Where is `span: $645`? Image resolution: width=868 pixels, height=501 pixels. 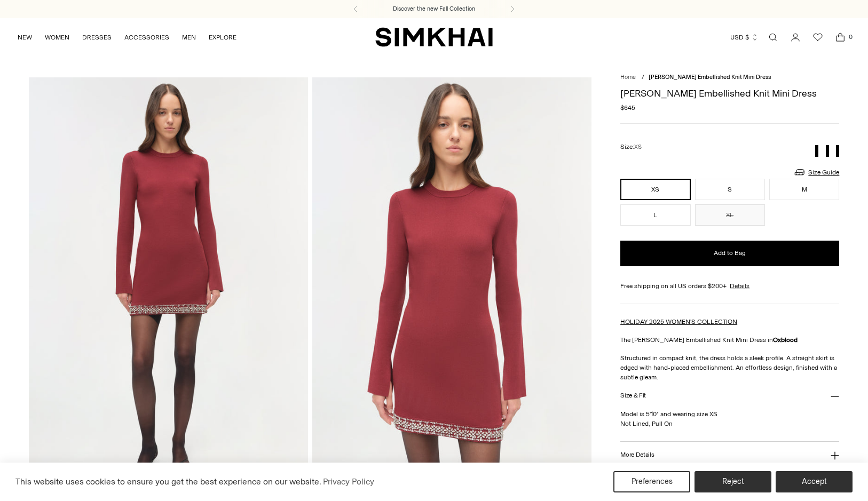
span: $645 is located at coordinates (628, 108).